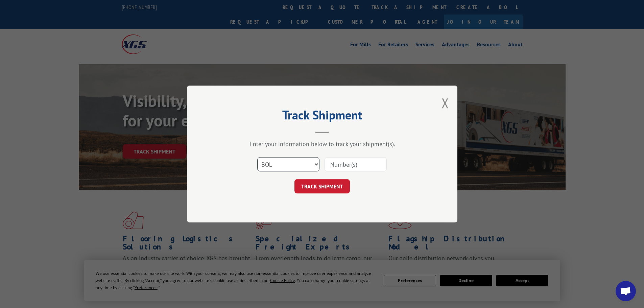 The image size is (644, 308). What do you see at coordinates (355, 164) in the screenshot?
I see `input: Number(s)` at bounding box center [355, 164].